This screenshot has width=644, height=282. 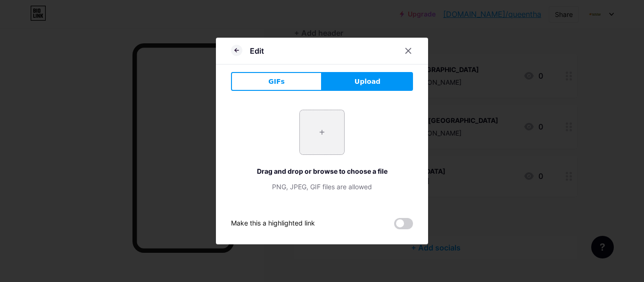 I want to click on div: Edit, so click(x=257, y=51).